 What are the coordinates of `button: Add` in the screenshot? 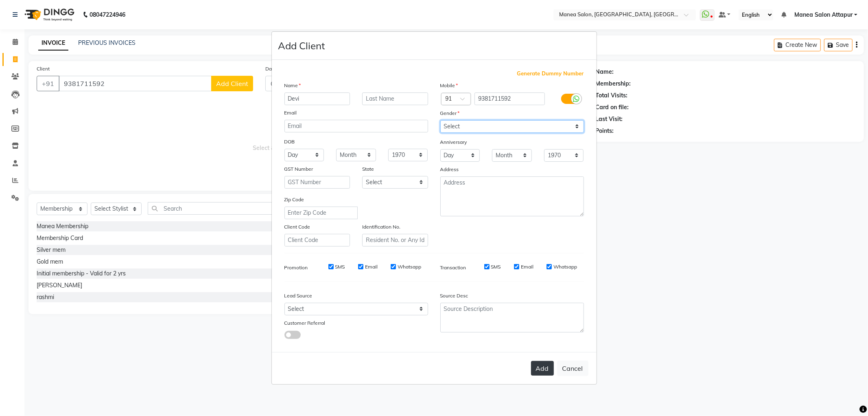 It's located at (543, 368).